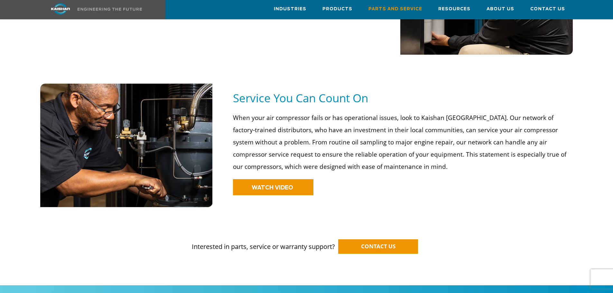 The width and height of the screenshot is (613, 293). Describe the element at coordinates (337, 9) in the screenshot. I see `span: Products` at that location.